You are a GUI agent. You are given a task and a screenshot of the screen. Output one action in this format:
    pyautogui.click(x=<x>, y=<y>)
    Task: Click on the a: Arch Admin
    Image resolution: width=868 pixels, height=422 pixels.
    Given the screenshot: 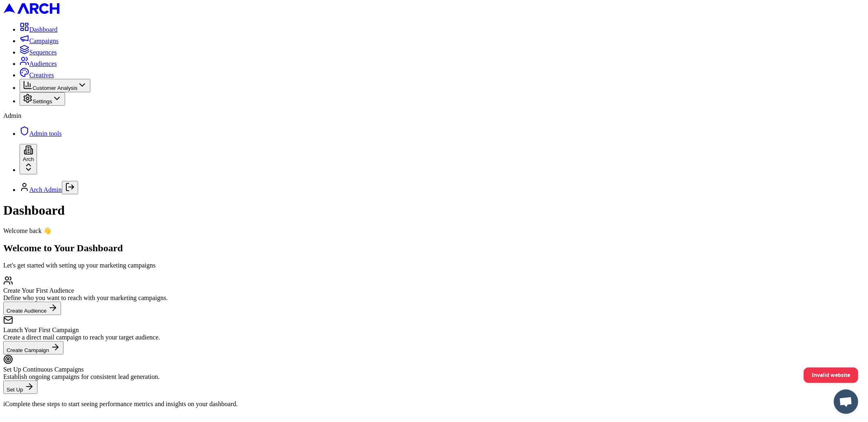 What is the action you would take?
    pyautogui.click(x=46, y=189)
    